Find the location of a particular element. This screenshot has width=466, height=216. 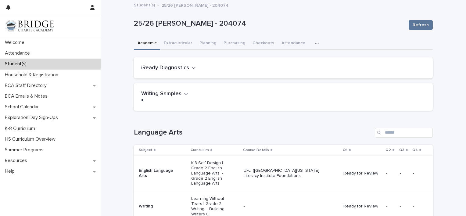

button: Academic is located at coordinates (147, 44).